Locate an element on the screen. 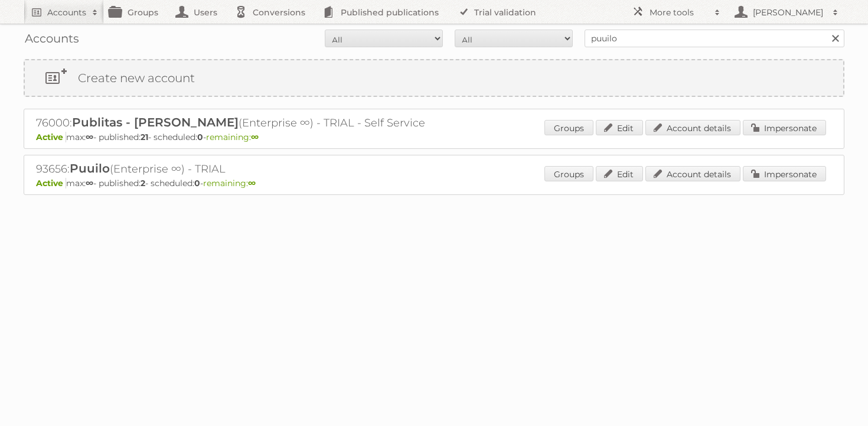  a: Create new account is located at coordinates (434, 78).